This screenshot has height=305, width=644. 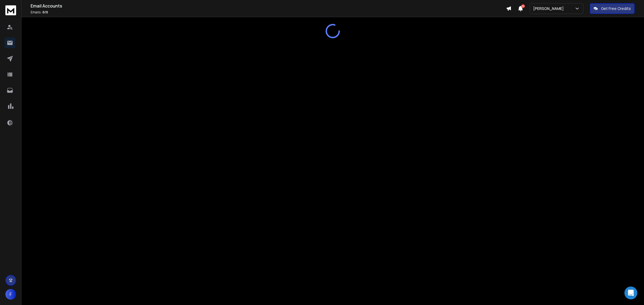 What do you see at coordinates (523, 6) in the screenshot?
I see `span: 35` at bounding box center [523, 6].